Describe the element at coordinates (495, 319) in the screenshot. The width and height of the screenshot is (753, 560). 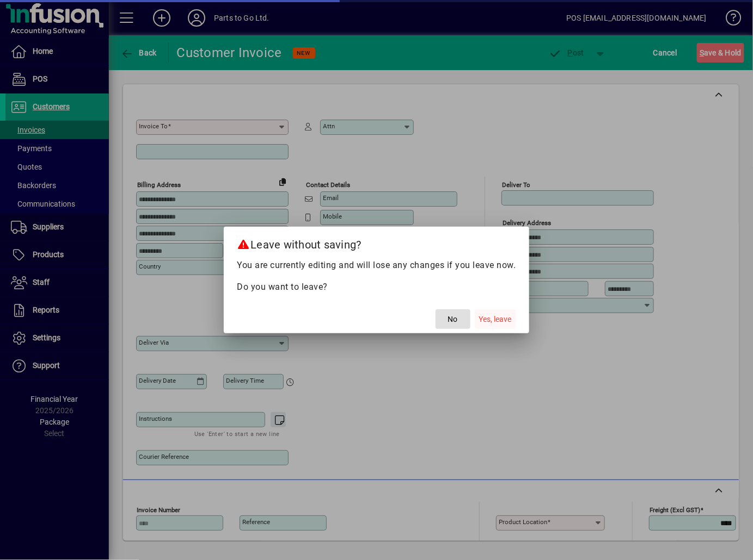
I see `button: Yes, leave` at that location.